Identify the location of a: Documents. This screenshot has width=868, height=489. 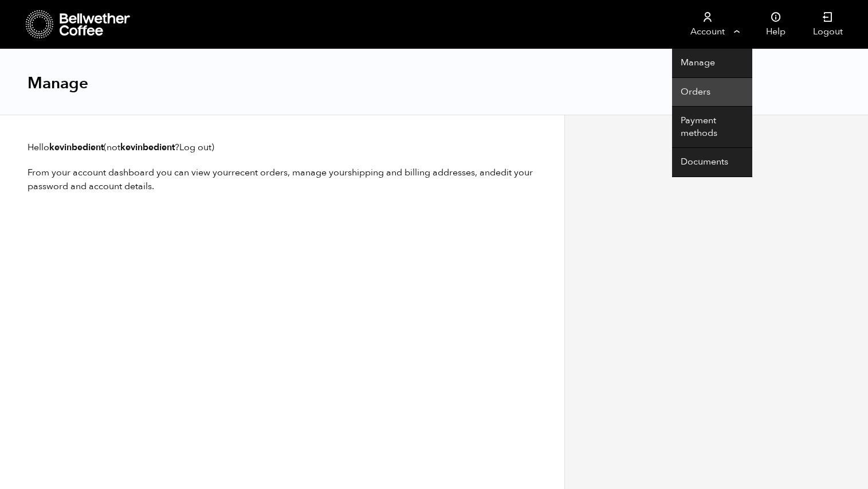
(713, 162).